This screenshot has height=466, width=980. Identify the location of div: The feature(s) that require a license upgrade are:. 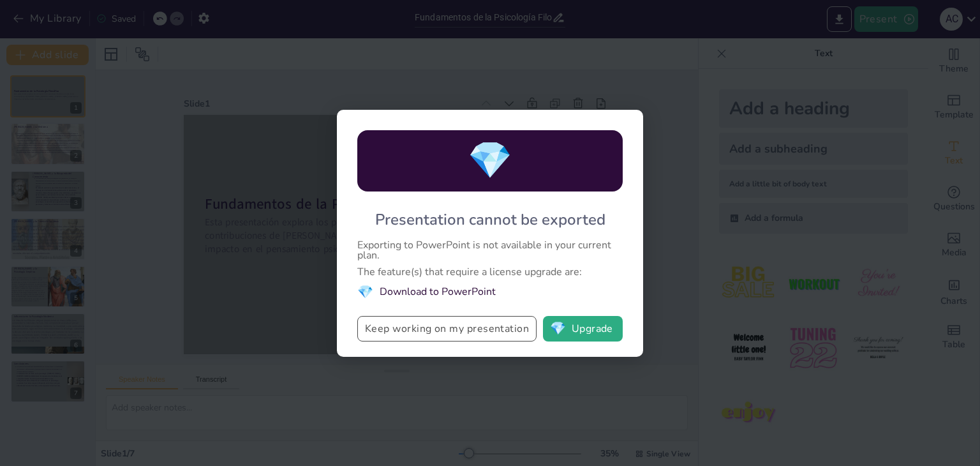
(490, 272).